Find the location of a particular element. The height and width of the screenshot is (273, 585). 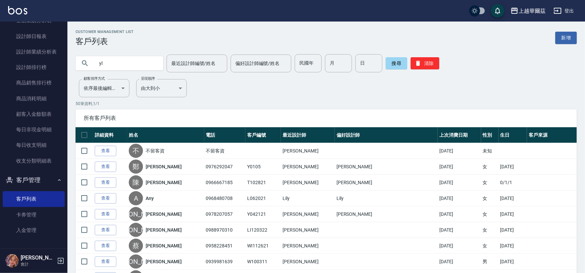

a: 商品消耗明細 is located at coordinates (34, 99).